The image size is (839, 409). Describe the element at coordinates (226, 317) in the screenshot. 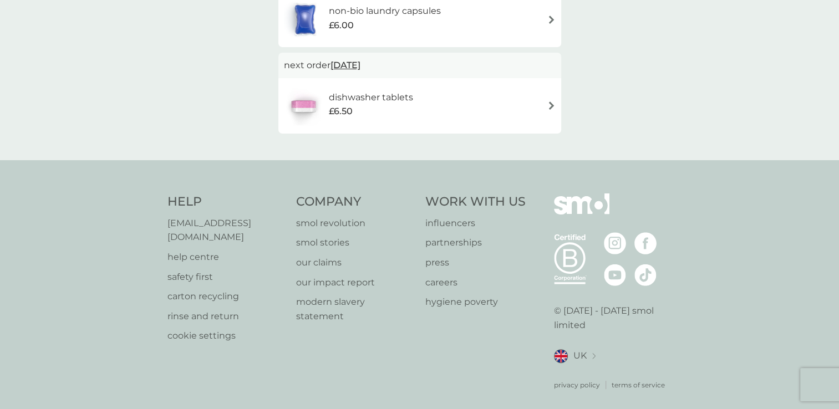

I see `a: rinse and return` at that location.